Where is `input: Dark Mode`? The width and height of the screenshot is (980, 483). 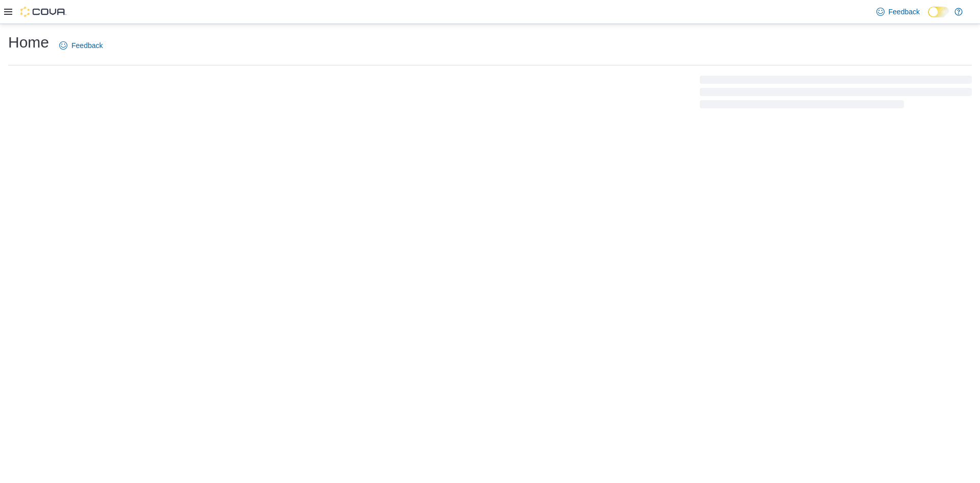
input: Dark Mode is located at coordinates (938, 12).